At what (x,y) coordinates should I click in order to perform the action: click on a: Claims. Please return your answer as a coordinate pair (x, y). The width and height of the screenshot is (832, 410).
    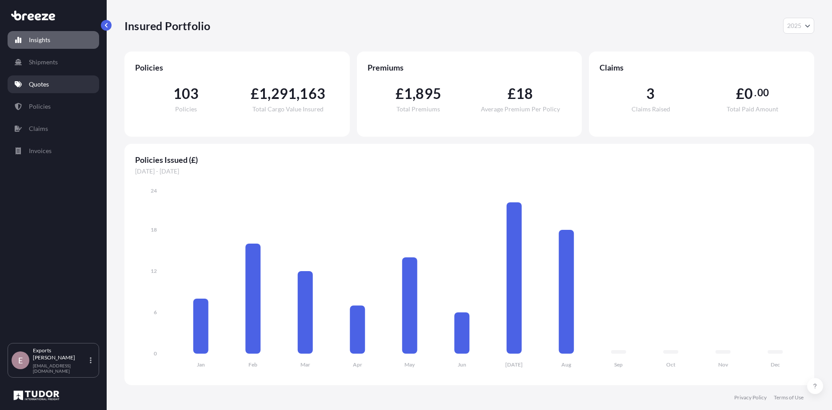
    Looking at the image, I should click on (53, 129).